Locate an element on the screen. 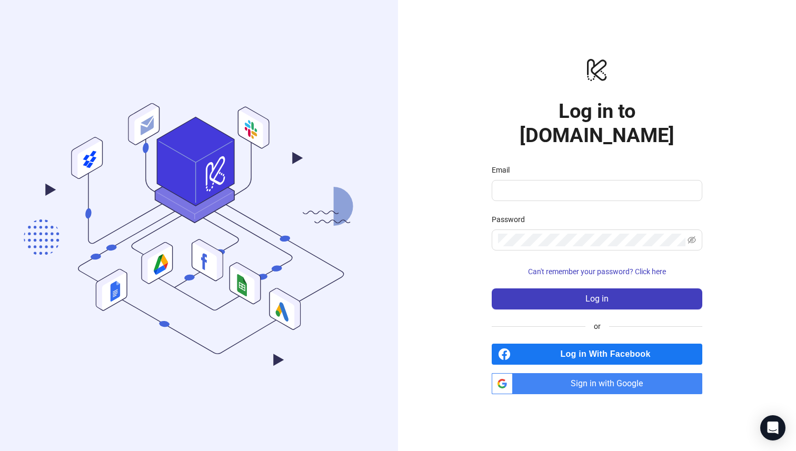  span: Log in is located at coordinates (597, 299).